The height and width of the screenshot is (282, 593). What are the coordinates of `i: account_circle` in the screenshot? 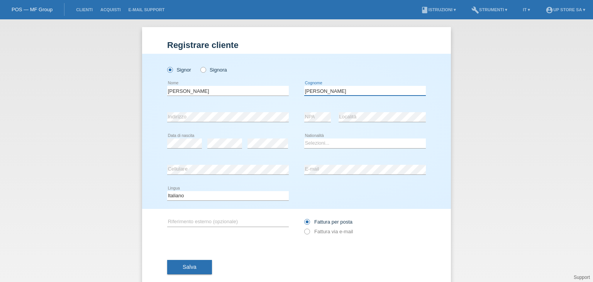 It's located at (550, 10).